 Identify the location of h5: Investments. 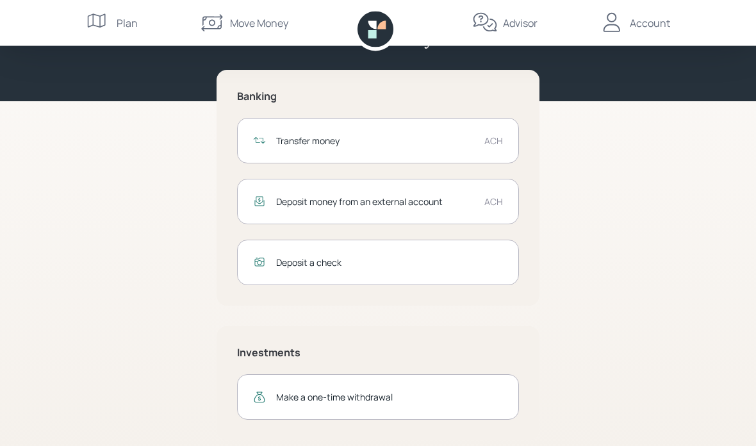
(378, 353).